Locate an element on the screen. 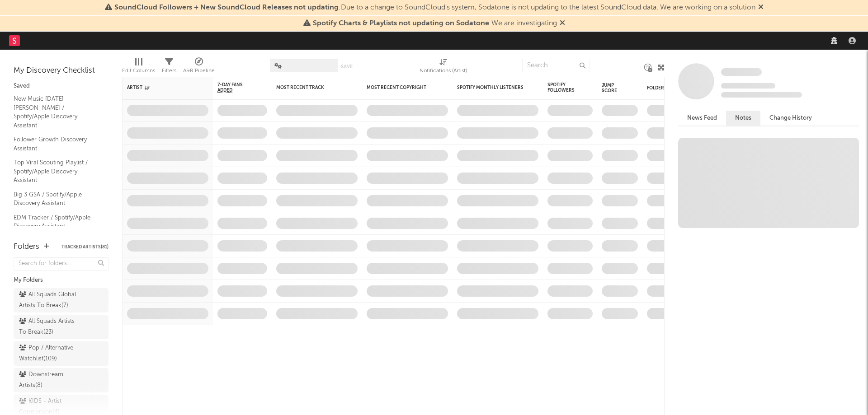 The height and width of the screenshot is (415, 868). input: Search for folders... is located at coordinates (61, 264).